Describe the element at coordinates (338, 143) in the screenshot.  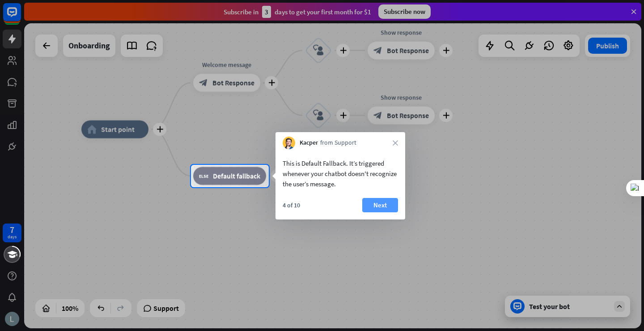
I see `span: from Support` at that location.